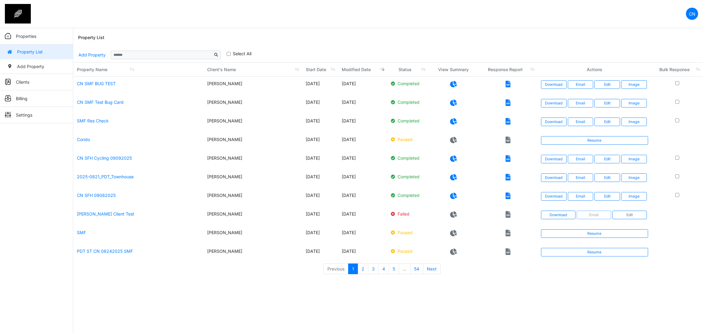 The image size is (703, 334). What do you see at coordinates (96, 83) in the screenshot?
I see `a: CN SMF BUG TEST` at bounding box center [96, 83].